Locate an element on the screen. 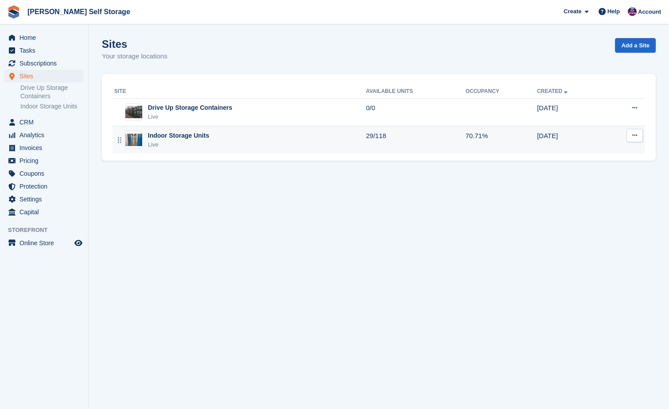 Image resolution: width=669 pixels, height=409 pixels. span: Analytics is located at coordinates (46, 135).